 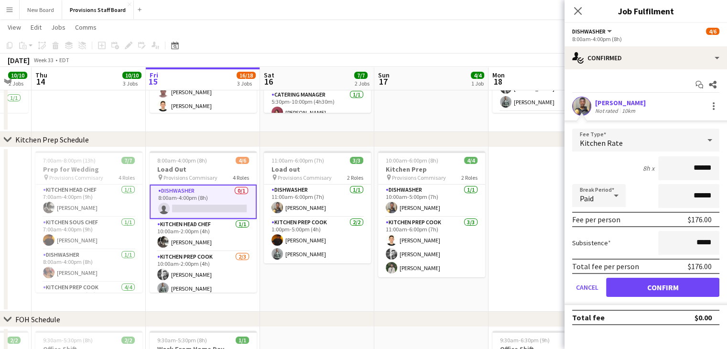 I want to click on span: Edit, so click(x=36, y=27).